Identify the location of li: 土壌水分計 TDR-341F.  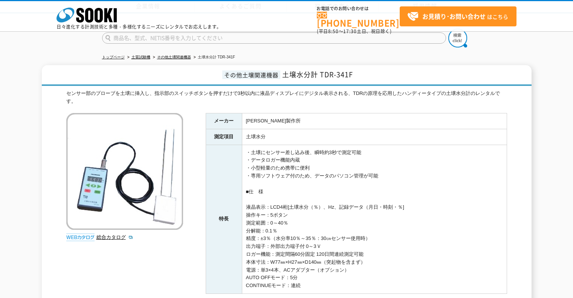
(213, 57).